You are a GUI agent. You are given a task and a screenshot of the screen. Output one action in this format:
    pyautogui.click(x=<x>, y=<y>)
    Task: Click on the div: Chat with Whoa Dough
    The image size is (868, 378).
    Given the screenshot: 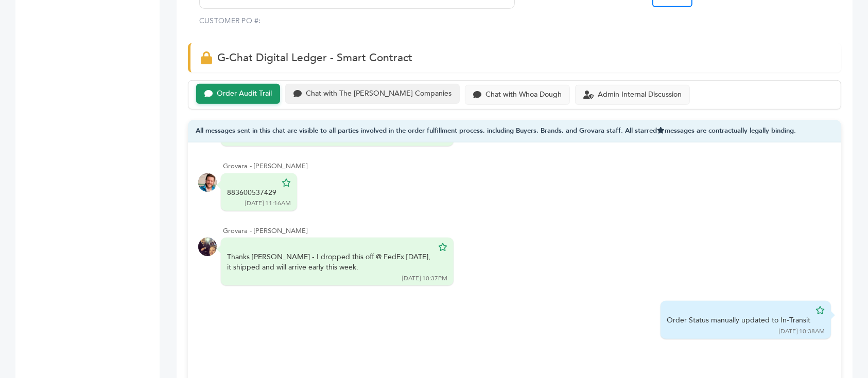 What is the action you would take?
    pyautogui.click(x=524, y=95)
    